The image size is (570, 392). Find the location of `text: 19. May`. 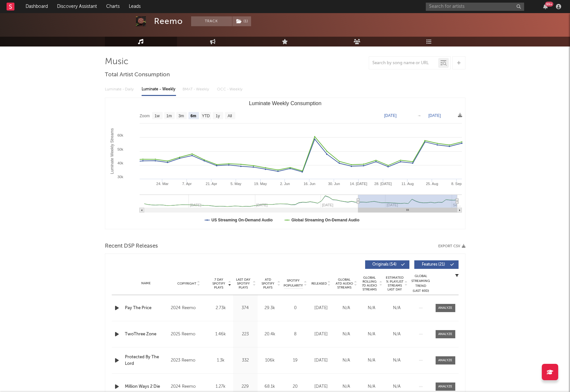

text: 19. May is located at coordinates (261, 184).